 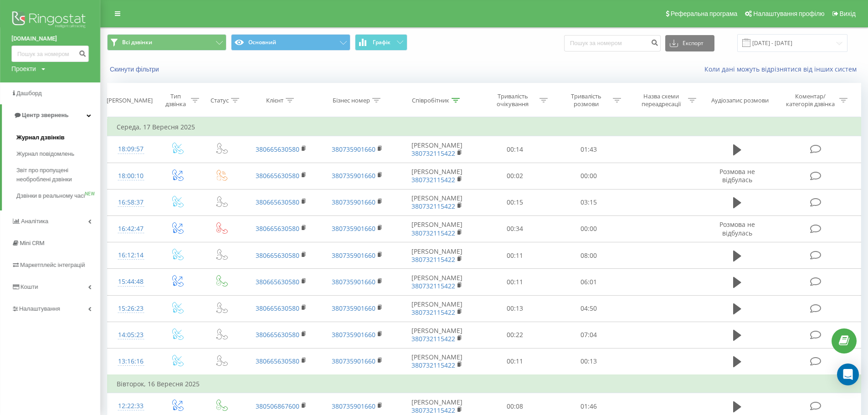 What do you see at coordinates (135, 69) in the screenshot?
I see `button: Скинути фільтри` at bounding box center [135, 69].